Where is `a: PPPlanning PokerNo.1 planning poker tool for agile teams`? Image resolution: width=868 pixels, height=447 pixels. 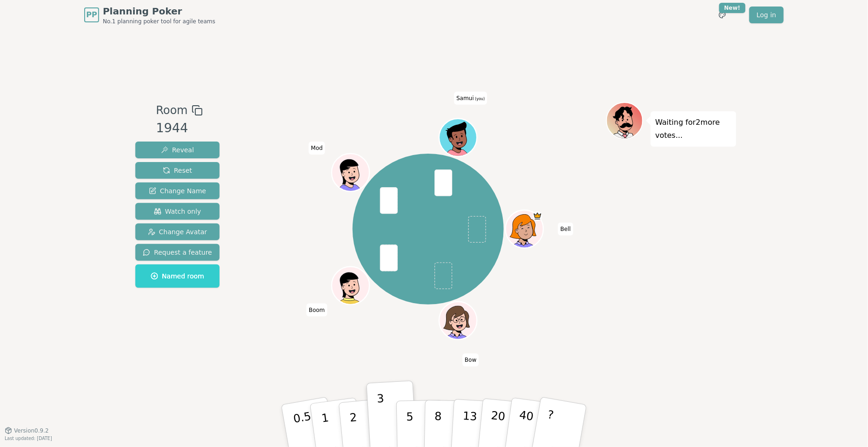 a: PPPlanning PokerNo.1 planning poker tool for agile teams is located at coordinates (150, 15).